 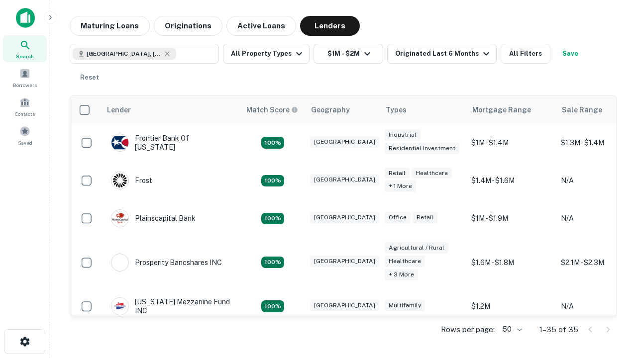 What do you see at coordinates (396, 110) in the screenshot?
I see `div: Types` at bounding box center [396, 110].